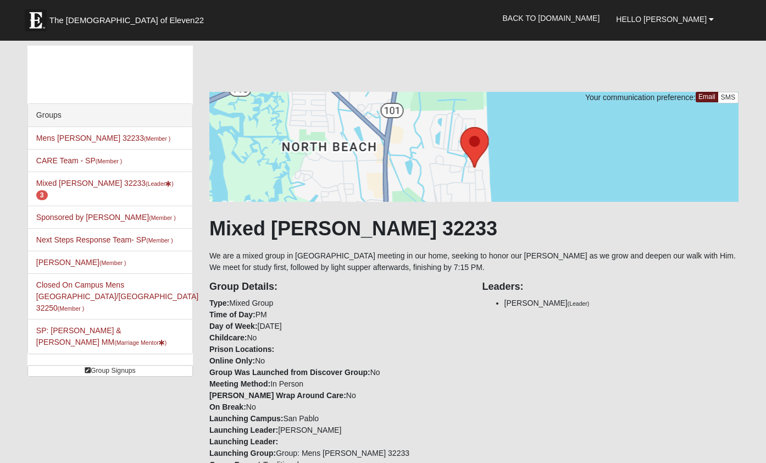 The image size is (766, 463). Describe the element at coordinates (219, 303) in the screenshot. I see `strong: Type:` at that location.